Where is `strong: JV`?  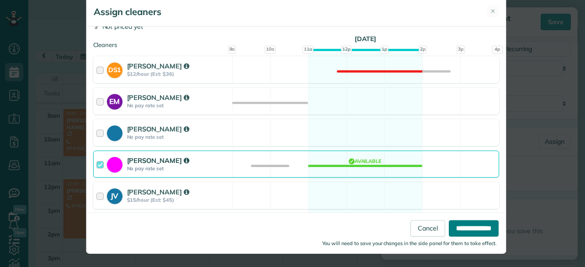 strong: JV is located at coordinates (115, 195).